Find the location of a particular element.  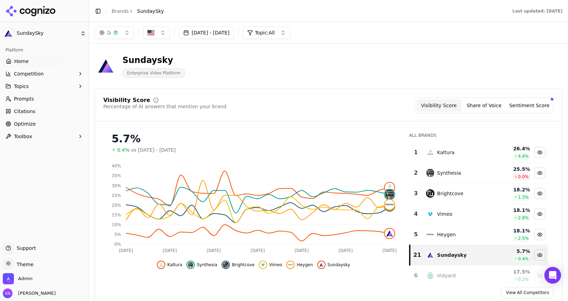

img: vimeo is located at coordinates (389, 205).